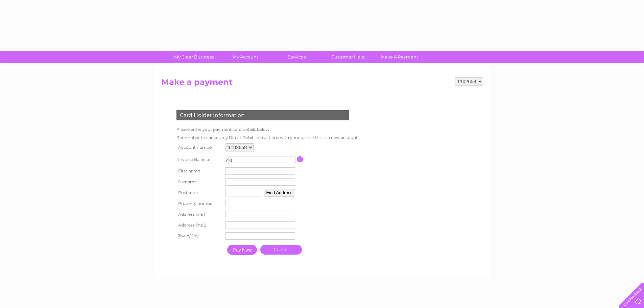 Image resolution: width=644 pixels, height=308 pixels. Describe the element at coordinates (242, 250) in the screenshot. I see `input: Pay Now` at that location.